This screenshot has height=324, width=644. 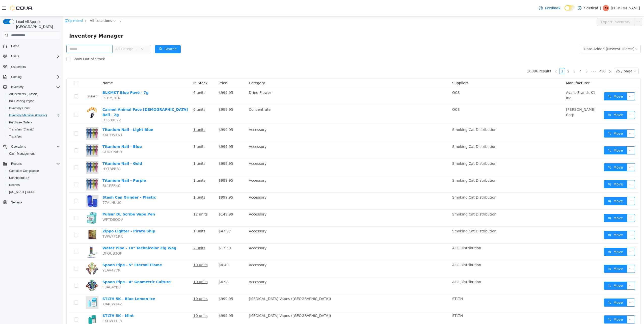 I want to click on span: HYTBPBB1, so click(x=49, y=153).